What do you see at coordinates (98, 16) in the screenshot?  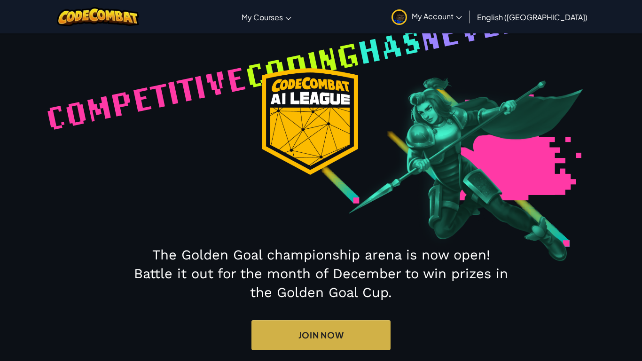 I see `img: CodeCombat logo` at bounding box center [98, 16].